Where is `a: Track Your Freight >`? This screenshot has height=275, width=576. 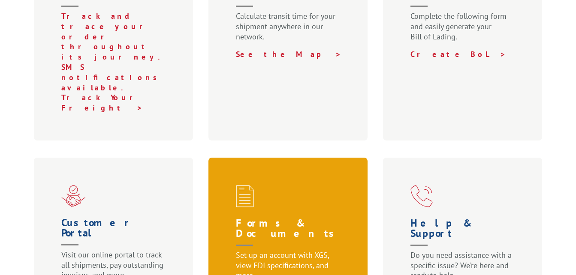 a: Track Your Freight > is located at coordinates (103, 102).